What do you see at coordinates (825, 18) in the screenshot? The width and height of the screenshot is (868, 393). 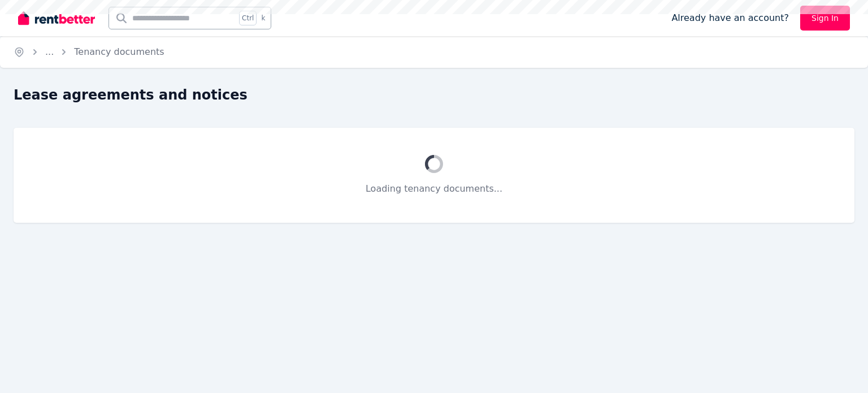 I see `a: Sign In` at bounding box center [825, 18].